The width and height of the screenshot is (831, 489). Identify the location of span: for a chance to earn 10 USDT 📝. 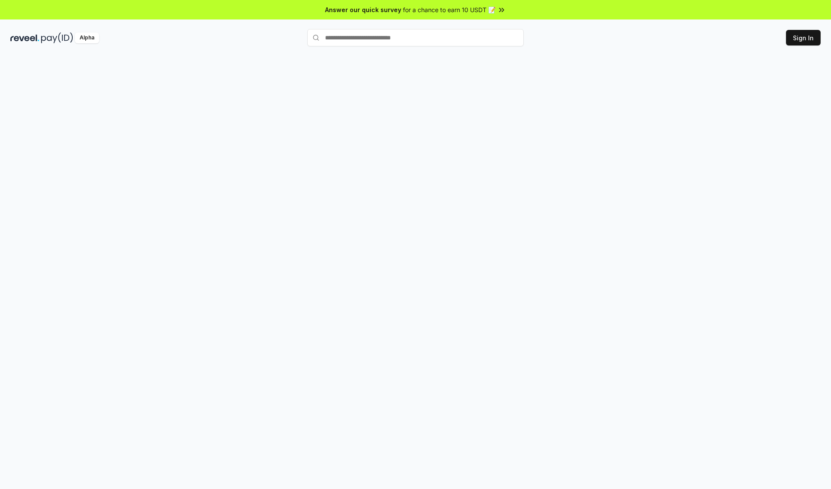
(449, 10).